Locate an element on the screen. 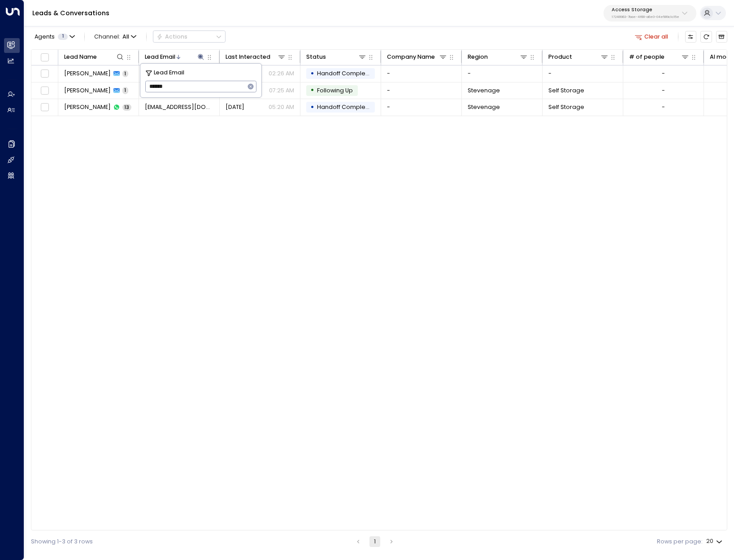 This screenshot has width=734, height=560. span: Channel: is located at coordinates (115, 36).